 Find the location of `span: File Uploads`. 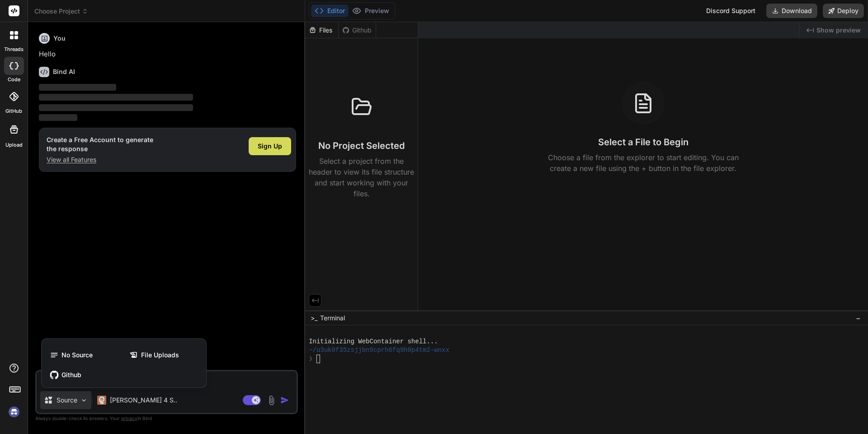

span: File Uploads is located at coordinates (160, 355).